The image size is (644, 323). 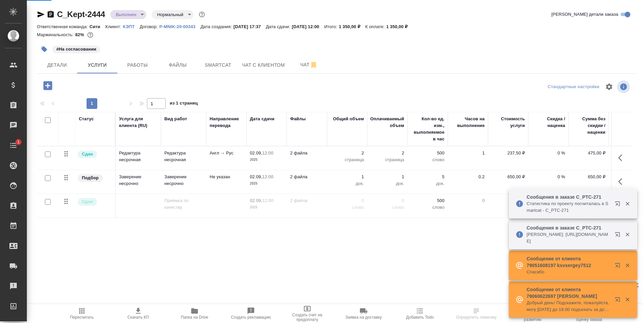 I want to click on button: Выполнен, so click(x=126, y=15).